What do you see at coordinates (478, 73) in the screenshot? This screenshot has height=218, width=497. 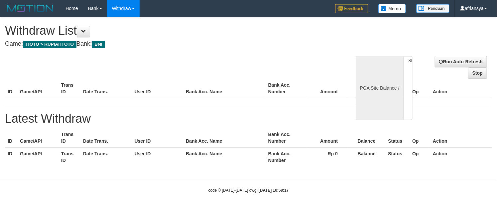 I see `a: Stop` at bounding box center [478, 73].